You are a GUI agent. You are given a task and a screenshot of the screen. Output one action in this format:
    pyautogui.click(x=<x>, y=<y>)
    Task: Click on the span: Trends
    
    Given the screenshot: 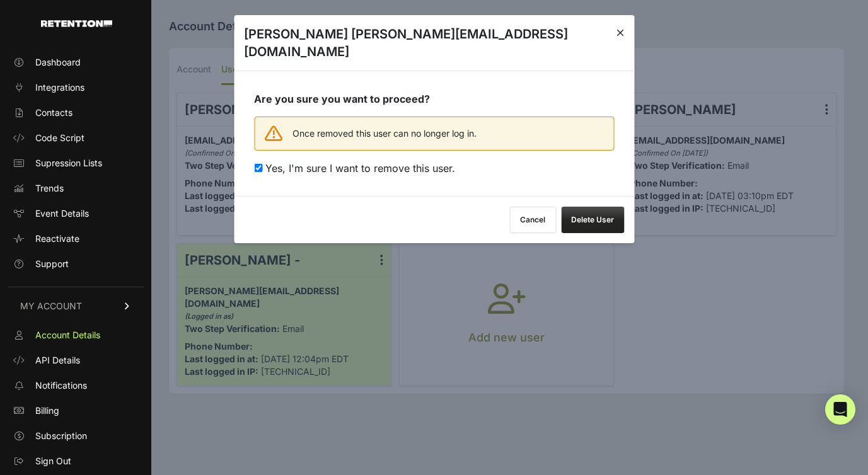 What is the action you would take?
    pyautogui.click(x=49, y=188)
    